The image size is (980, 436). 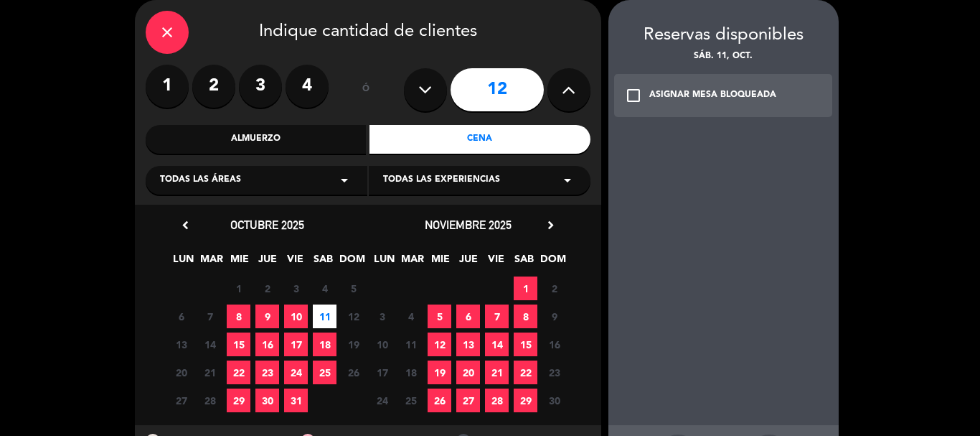 I want to click on div: Indique cantidad de clientes, so click(x=368, y=32).